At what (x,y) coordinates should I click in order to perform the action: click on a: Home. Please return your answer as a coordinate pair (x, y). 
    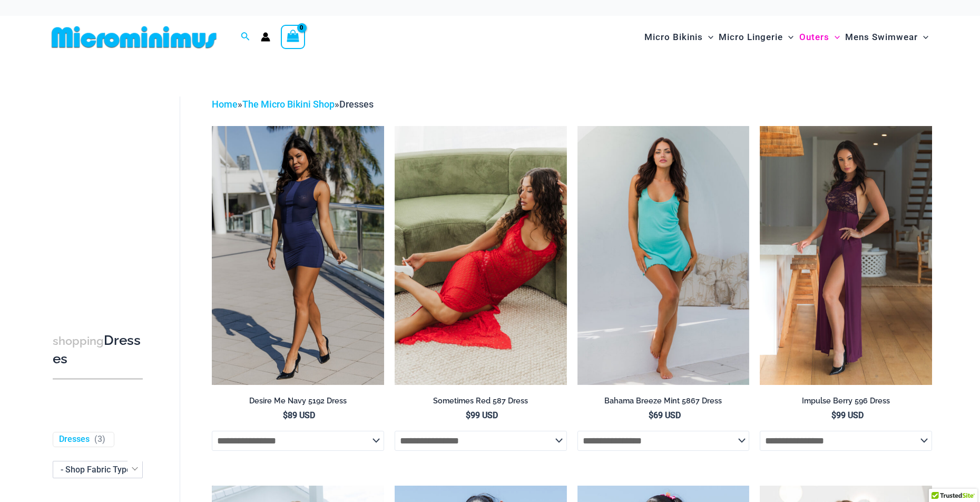
    Looking at the image, I should click on (225, 104).